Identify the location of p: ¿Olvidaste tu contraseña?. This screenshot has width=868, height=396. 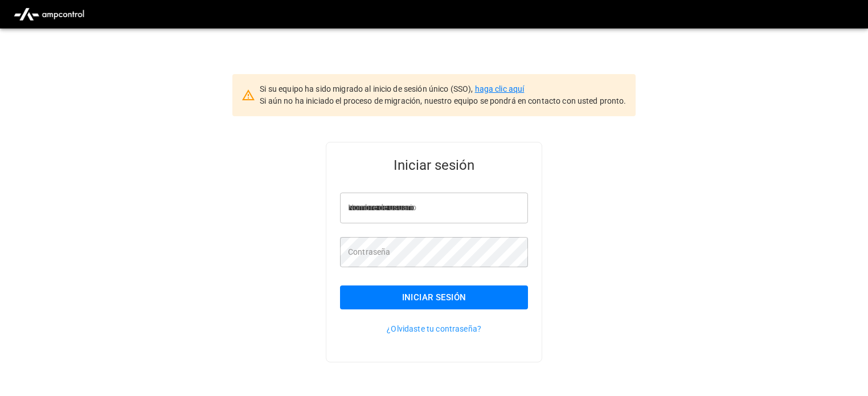
(434, 329).